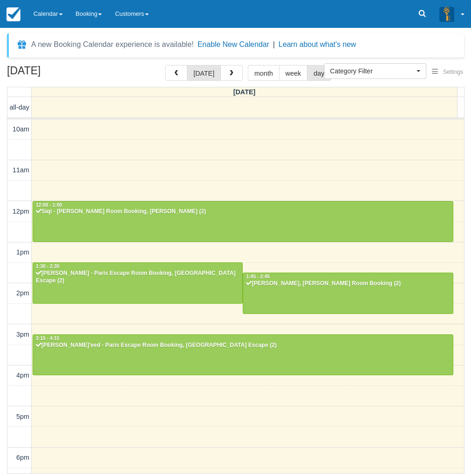 The width and height of the screenshot is (471, 476). I want to click on div: A new Booking Calendar experience is available!, so click(113, 45).